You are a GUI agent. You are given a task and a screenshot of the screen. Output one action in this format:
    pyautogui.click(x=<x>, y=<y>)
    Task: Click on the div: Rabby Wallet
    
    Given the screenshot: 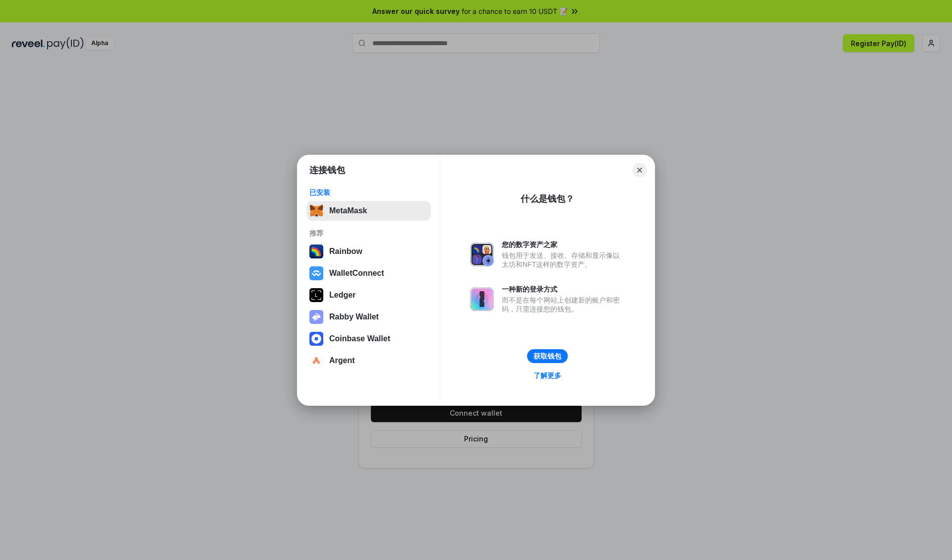 What is the action you would take?
    pyautogui.click(x=354, y=316)
    